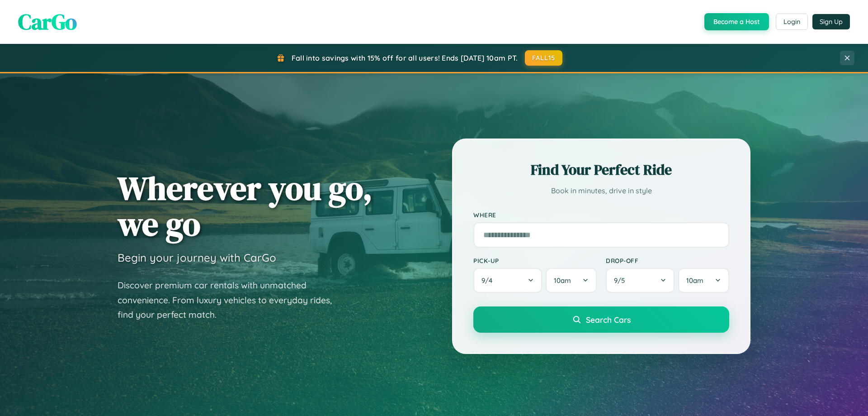  What do you see at coordinates (601, 170) in the screenshot?
I see `h2: Find Your Perfect Ride` at bounding box center [601, 170].